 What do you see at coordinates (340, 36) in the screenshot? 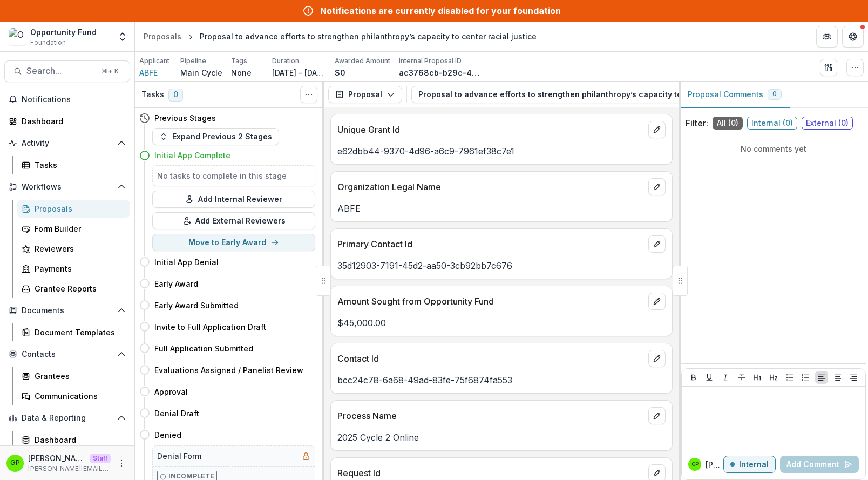
I see `nav: breadcrumb` at bounding box center [340, 36].